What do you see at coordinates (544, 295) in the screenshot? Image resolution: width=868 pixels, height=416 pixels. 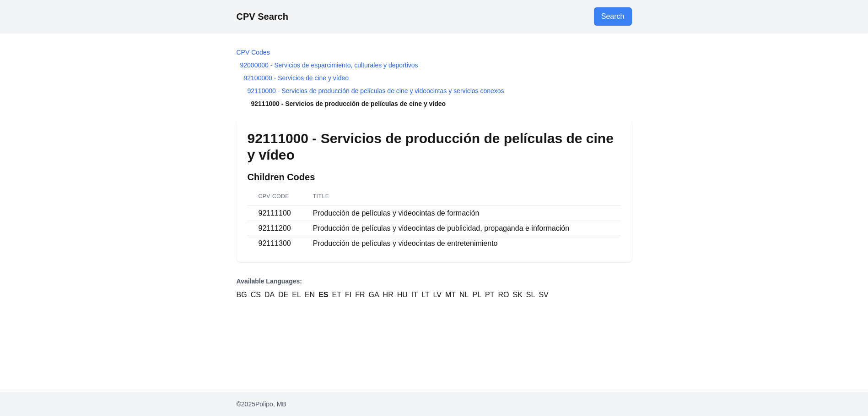 I see `a: SV` at bounding box center [544, 295].